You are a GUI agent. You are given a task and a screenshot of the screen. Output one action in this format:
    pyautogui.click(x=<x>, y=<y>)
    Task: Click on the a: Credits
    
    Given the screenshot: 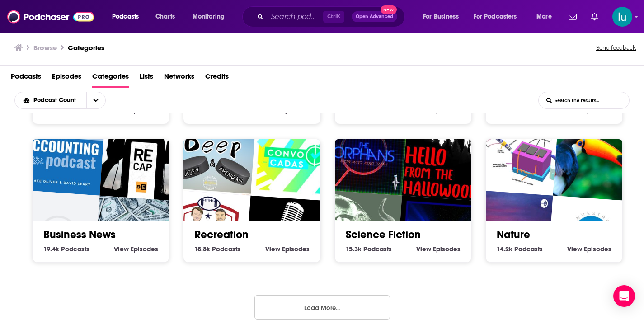 What is the action you would take?
    pyautogui.click(x=217, y=78)
    